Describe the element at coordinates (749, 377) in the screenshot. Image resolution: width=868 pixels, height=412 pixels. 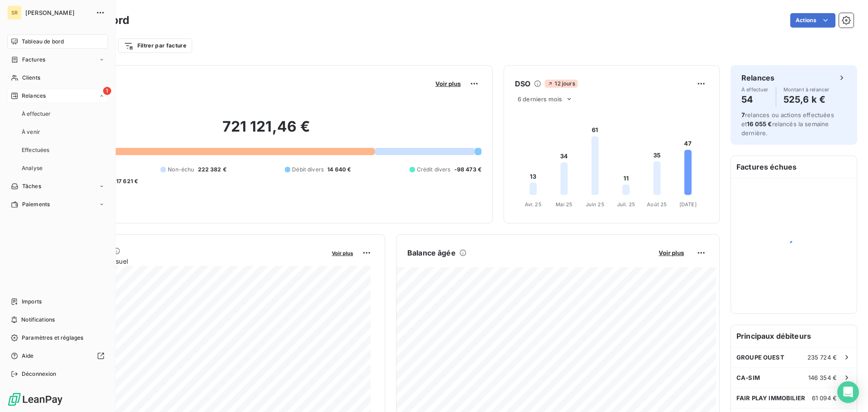
I see `span: CA-SIM` at that location.